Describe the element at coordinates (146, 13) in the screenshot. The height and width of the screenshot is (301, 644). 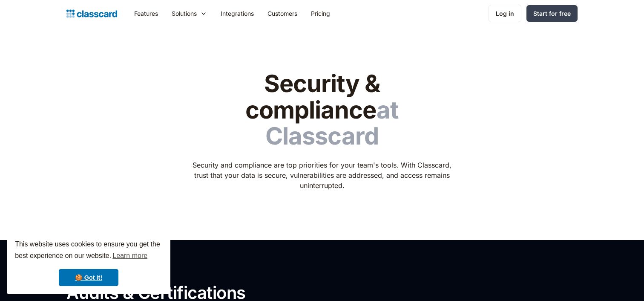
I see `a: Features` at that location.